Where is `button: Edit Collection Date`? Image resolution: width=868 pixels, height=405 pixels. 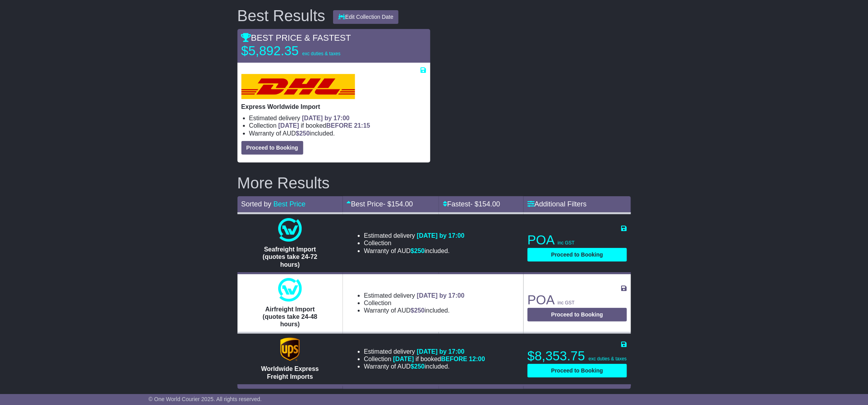 button: Edit Collection Date is located at coordinates (365, 17).